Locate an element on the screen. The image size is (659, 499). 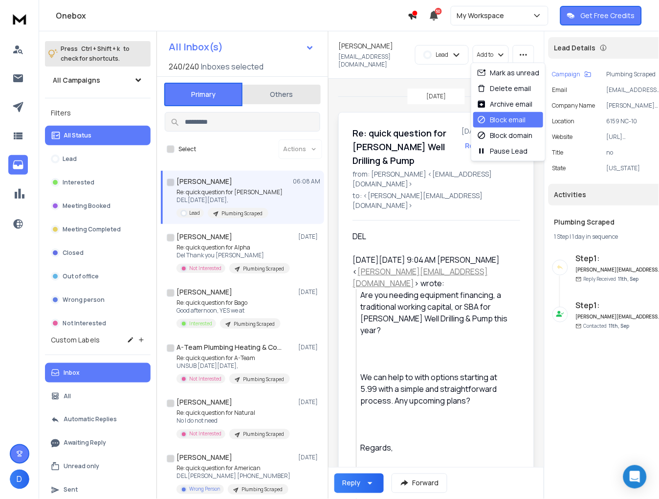
div: Block domain is located at coordinates (505, 135).